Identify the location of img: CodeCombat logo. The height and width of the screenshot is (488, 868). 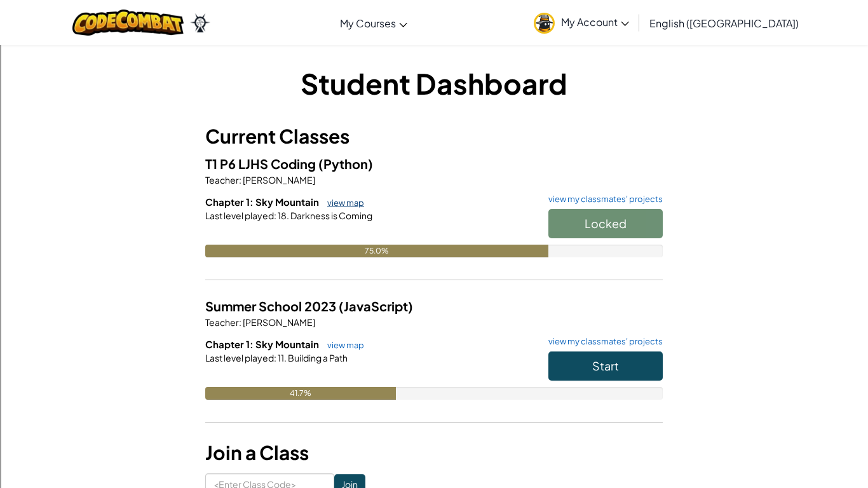
(127, 22).